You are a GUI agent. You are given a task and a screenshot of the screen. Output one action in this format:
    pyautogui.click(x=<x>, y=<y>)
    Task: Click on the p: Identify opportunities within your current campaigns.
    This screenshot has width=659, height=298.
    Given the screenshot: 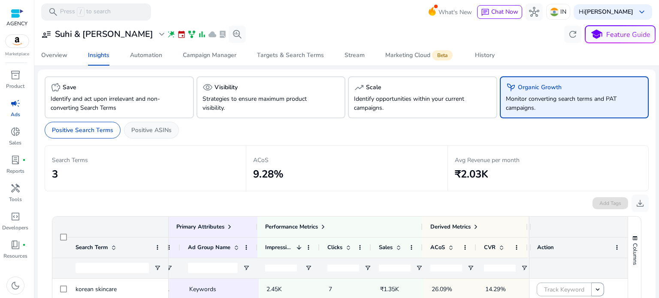 What is the action you would take?
    pyautogui.click(x=411, y=103)
    